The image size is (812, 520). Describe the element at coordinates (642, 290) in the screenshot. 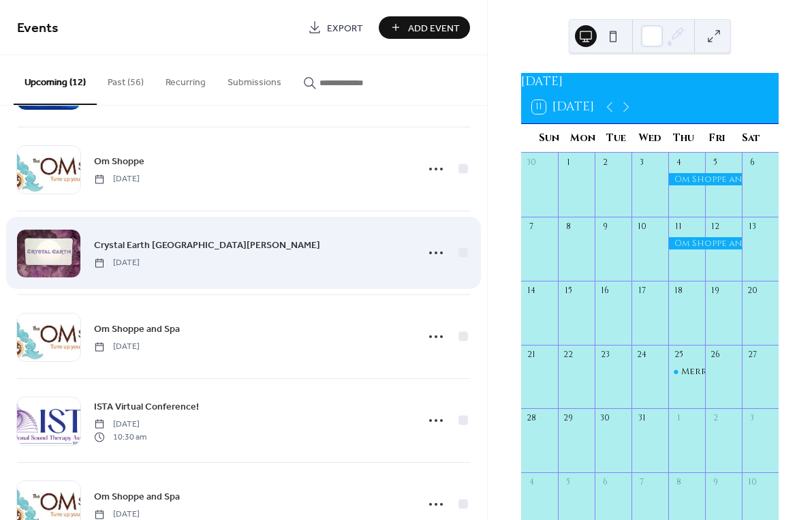

I see `div: 17` at that location.